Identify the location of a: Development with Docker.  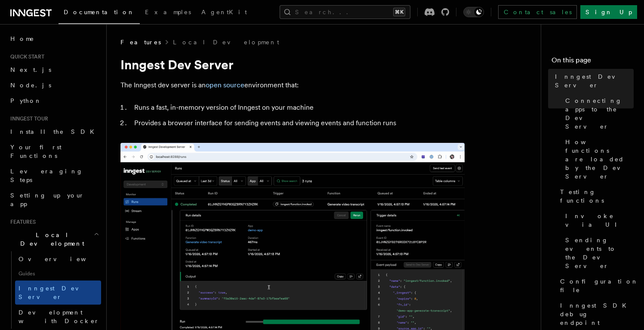
(58, 317).